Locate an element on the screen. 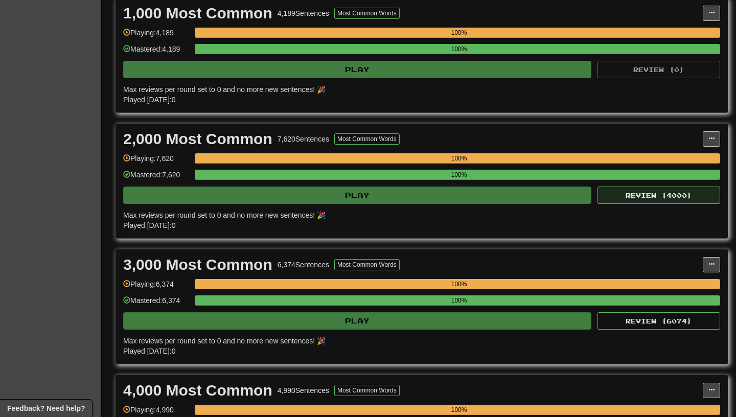 The height and width of the screenshot is (417, 736). div: 4,990 Sentences is located at coordinates (303, 391).